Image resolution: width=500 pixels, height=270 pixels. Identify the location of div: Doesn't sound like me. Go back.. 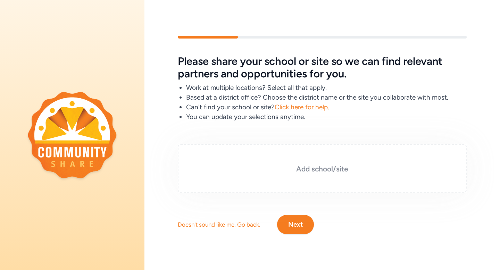
(219, 225).